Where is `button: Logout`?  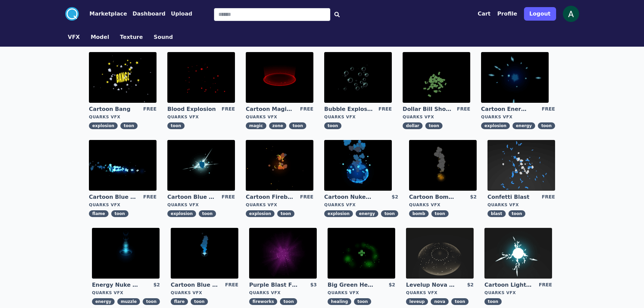
button: Logout is located at coordinates (540, 14).